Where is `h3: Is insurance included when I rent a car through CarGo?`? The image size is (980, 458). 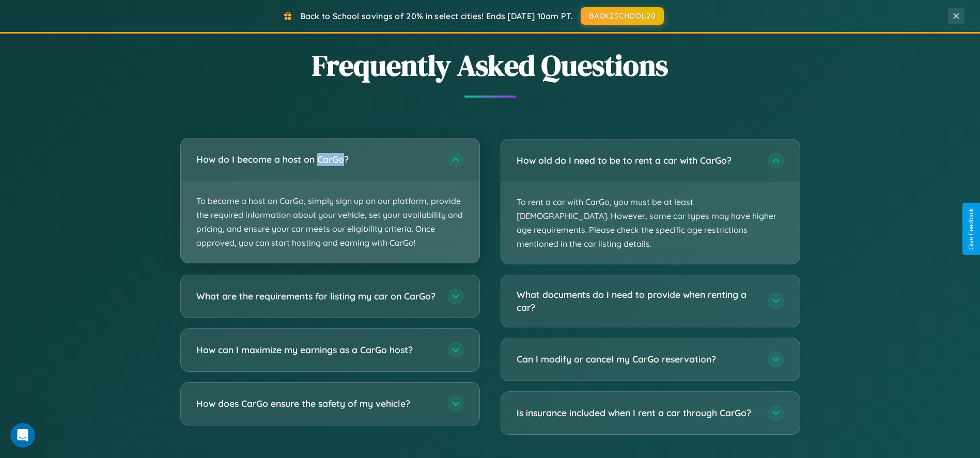 h3: Is insurance included when I rent a car through CarGo? is located at coordinates (637, 412).